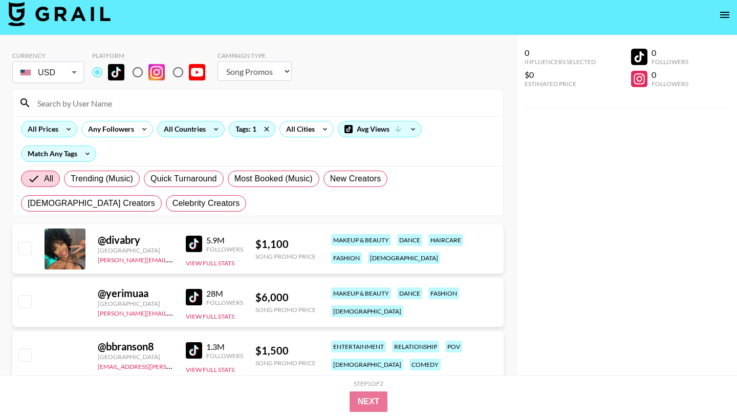 This screenshot has height=416, width=737. I want to click on div: 28M, so click(225, 293).